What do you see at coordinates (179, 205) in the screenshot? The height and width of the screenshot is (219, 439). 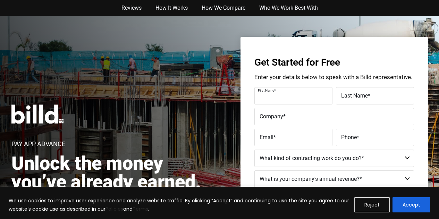 I see `p: We use cookies to improve user experience and analyze website traffic. By clicking “Accept” and c...` at bounding box center [179, 205].